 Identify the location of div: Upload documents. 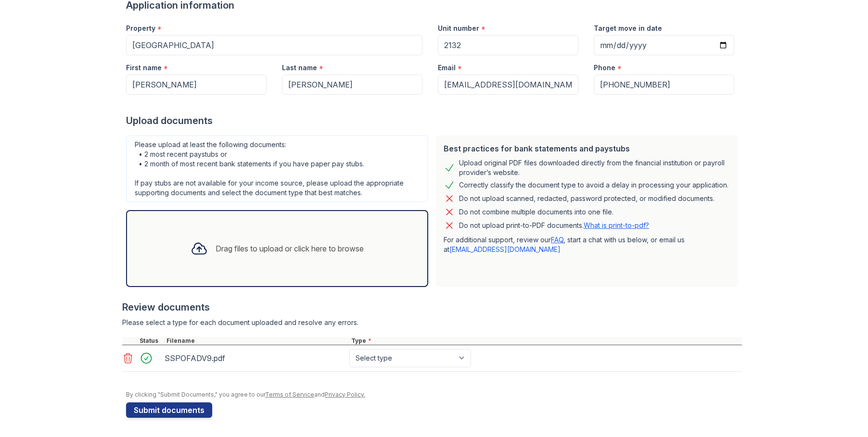
(434, 121).